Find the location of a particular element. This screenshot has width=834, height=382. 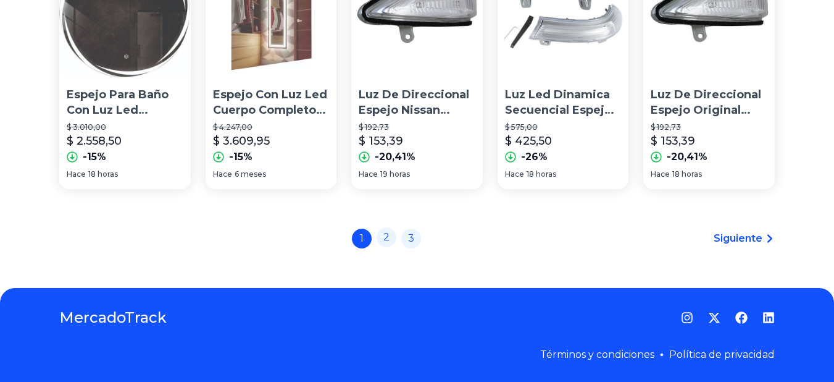

a: Instagram is located at coordinates (687, 317).